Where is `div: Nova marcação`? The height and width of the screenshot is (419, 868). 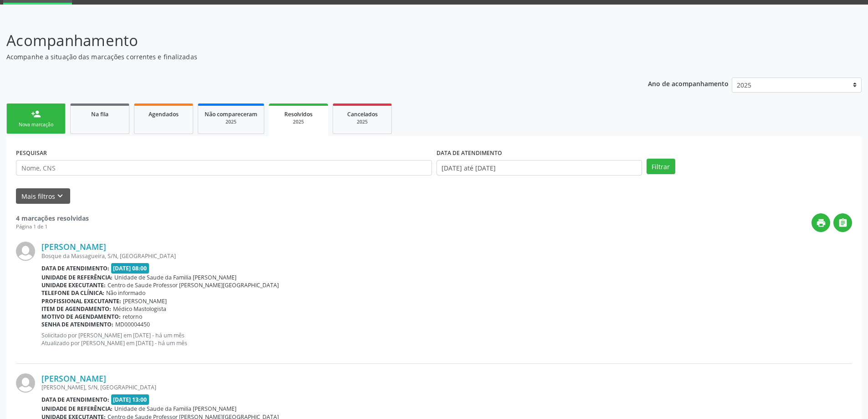 div: Nova marcação is located at coordinates (36, 125).